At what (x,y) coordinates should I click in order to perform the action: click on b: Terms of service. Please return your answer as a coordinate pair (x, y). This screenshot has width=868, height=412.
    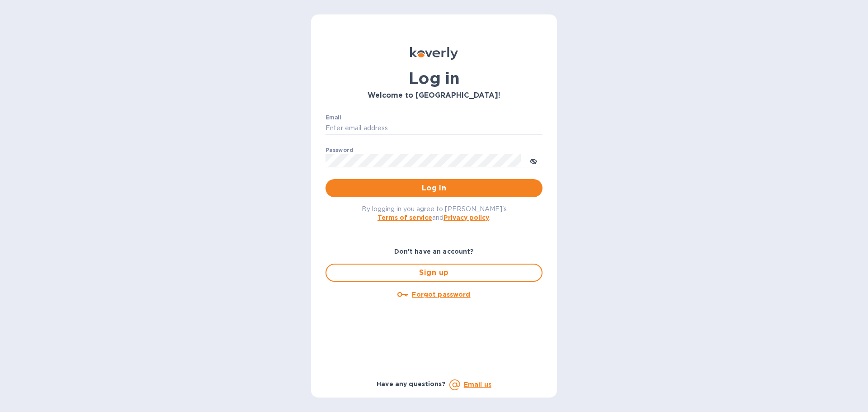
    Looking at the image, I should click on (404, 218).